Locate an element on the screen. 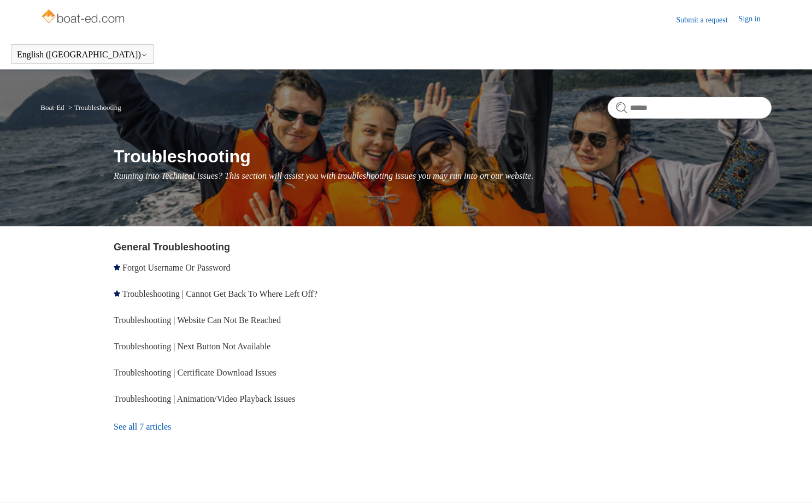  a: Troubleshooting | Certificate Download Issues is located at coordinates (195, 372).